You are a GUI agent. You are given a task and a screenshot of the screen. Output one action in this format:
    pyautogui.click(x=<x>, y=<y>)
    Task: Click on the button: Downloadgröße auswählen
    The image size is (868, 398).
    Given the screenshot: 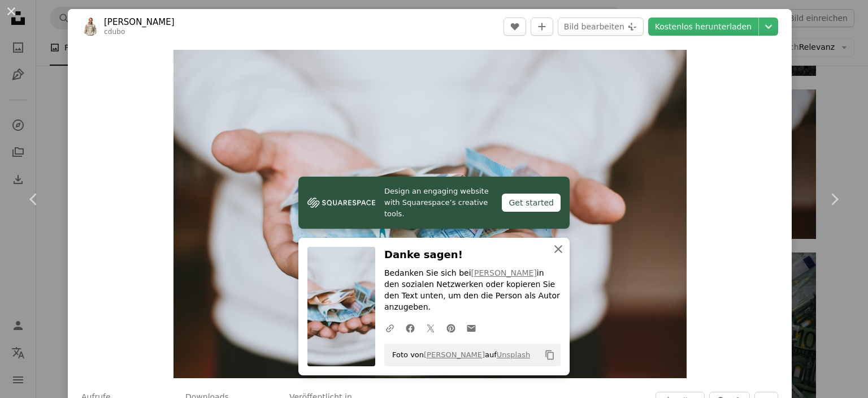 What is the action you would take?
    pyautogui.click(x=769, y=27)
    